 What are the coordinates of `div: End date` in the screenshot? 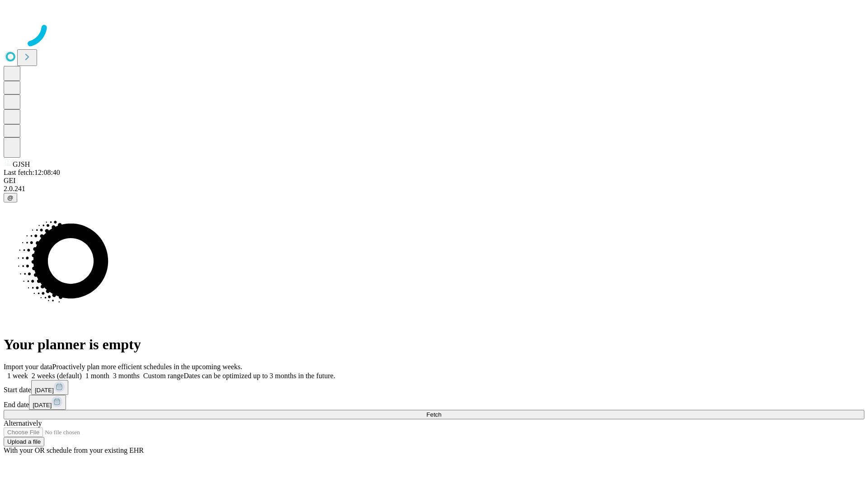 It's located at (434, 402).